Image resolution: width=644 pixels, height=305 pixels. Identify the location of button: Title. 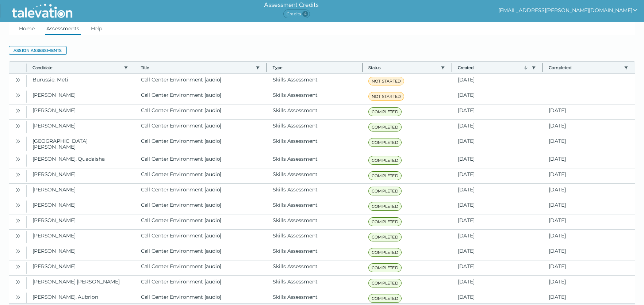
(197, 68).